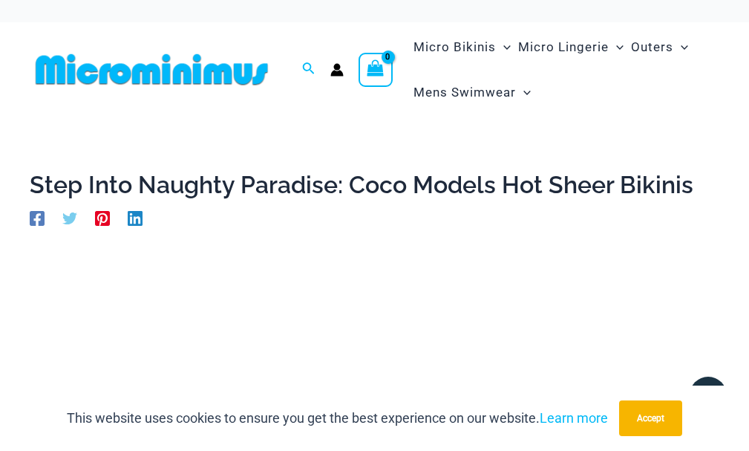 This screenshot has width=749, height=451. Describe the element at coordinates (462, 47) in the screenshot. I see `a: Micro BikinisMenu ToggleMenu Toggle` at that location.